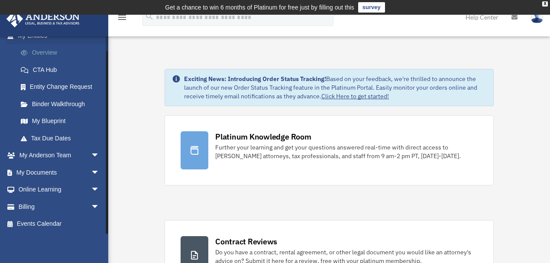 The image size is (550, 263). I want to click on a: CTA Hub, so click(62, 70).